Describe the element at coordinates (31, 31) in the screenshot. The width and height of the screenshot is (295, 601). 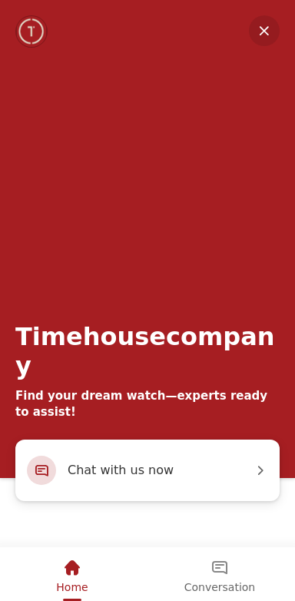
I see `img: Company logo` at that location.